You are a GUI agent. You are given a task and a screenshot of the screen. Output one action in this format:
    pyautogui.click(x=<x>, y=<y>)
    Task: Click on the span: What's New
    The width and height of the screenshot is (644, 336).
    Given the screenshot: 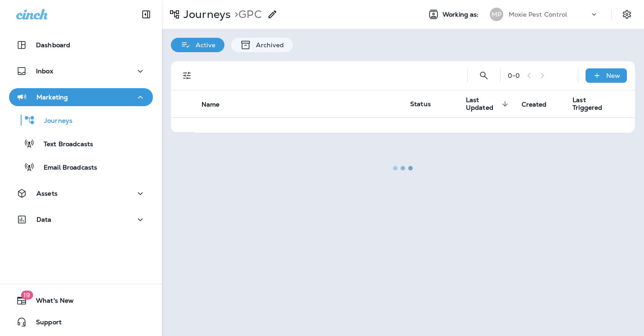 What is the action you would take?
    pyautogui.click(x=50, y=302)
    